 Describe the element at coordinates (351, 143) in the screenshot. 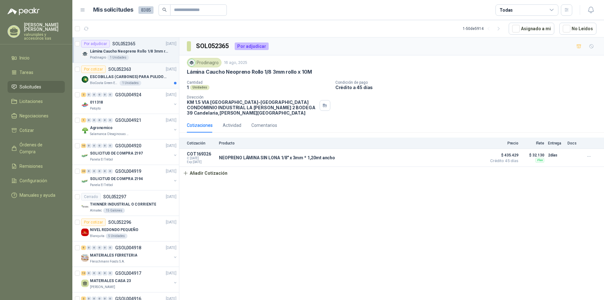

I see `p: Producto` at that location.